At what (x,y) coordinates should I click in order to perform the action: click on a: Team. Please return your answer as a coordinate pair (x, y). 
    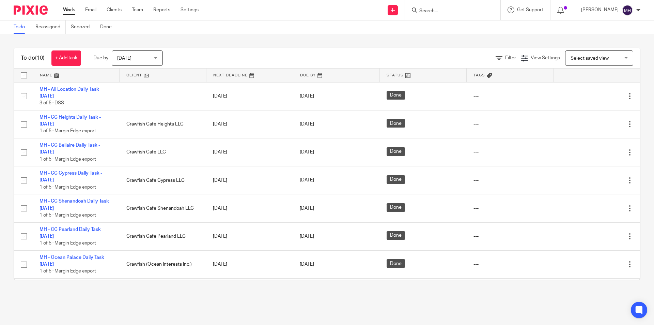
    Looking at the image, I should click on (137, 10).